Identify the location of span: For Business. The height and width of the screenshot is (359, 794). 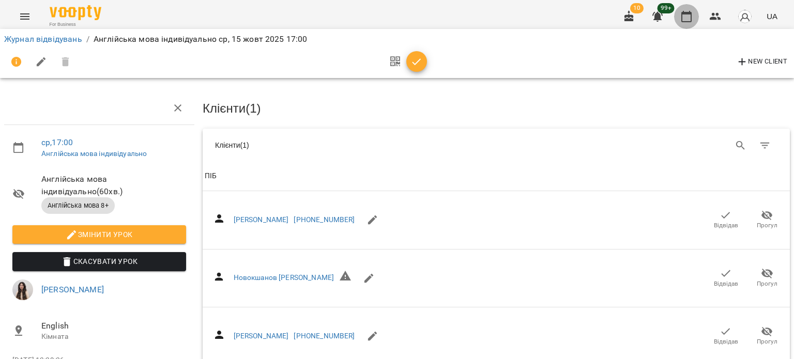
(75, 24).